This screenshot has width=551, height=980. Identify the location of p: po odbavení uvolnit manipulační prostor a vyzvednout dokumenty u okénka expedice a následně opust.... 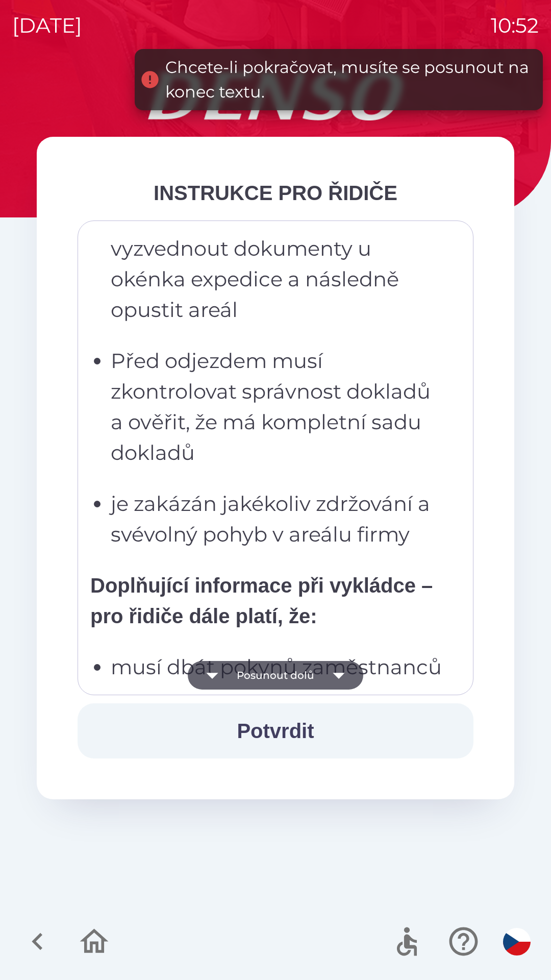
(278, 248).